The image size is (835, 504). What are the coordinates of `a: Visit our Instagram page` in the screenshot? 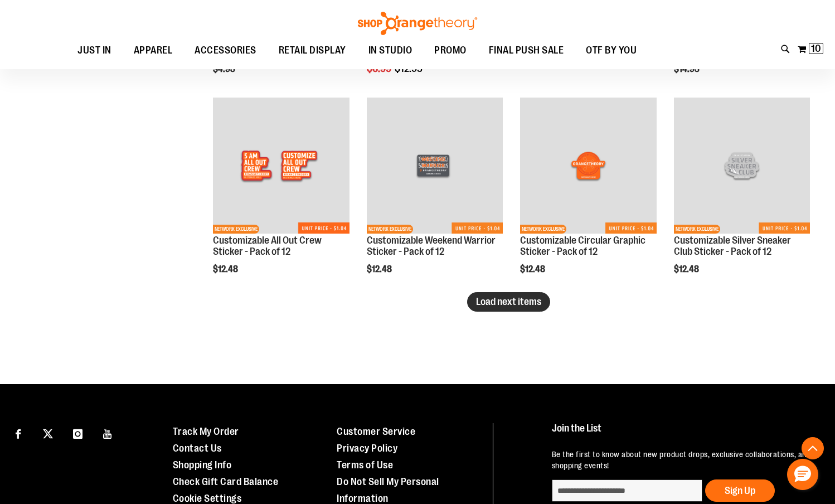 It's located at (78, 433).